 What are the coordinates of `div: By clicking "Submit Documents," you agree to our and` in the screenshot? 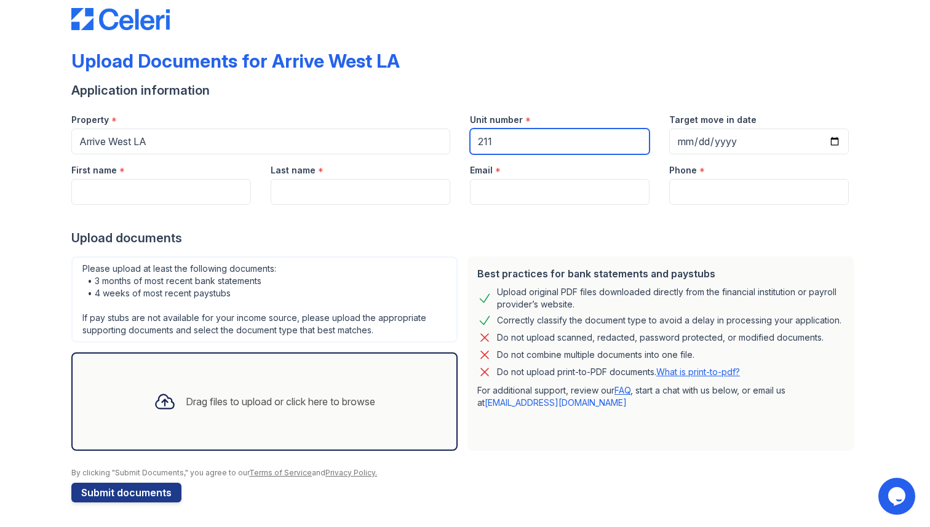 It's located at (465, 473).